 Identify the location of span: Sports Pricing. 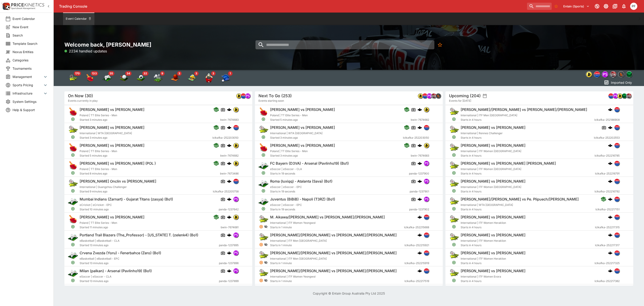
(28, 85).